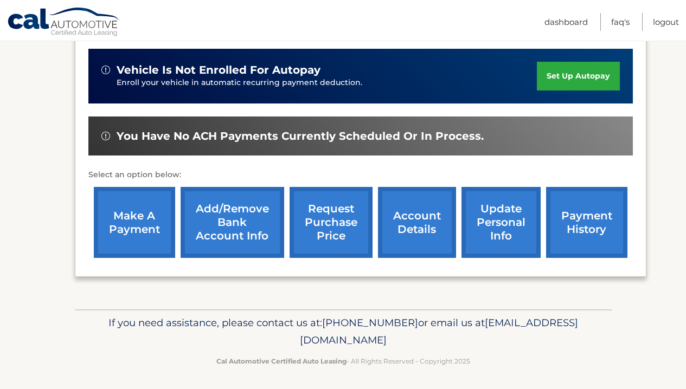 The width and height of the screenshot is (686, 389). What do you see at coordinates (501, 222) in the screenshot?
I see `a: update personal info` at bounding box center [501, 222].